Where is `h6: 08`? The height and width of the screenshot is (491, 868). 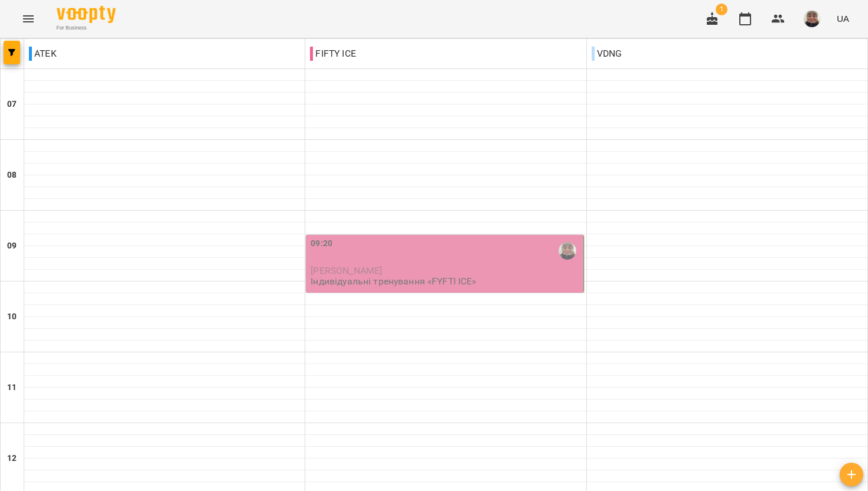 h6: 08 is located at coordinates (12, 175).